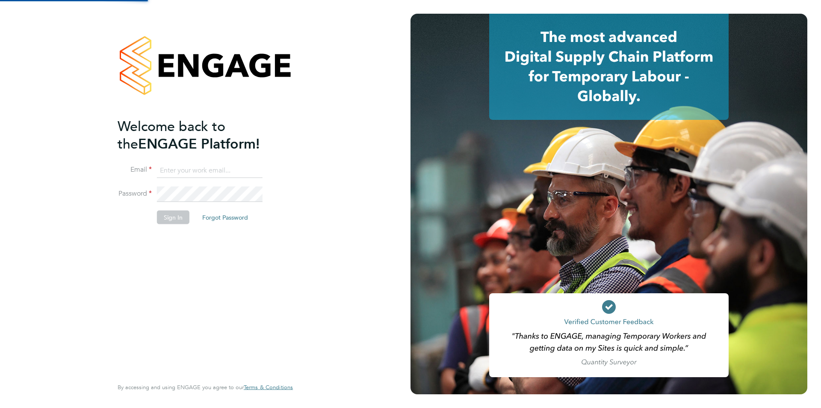  I want to click on button: Sign In, so click(173, 217).